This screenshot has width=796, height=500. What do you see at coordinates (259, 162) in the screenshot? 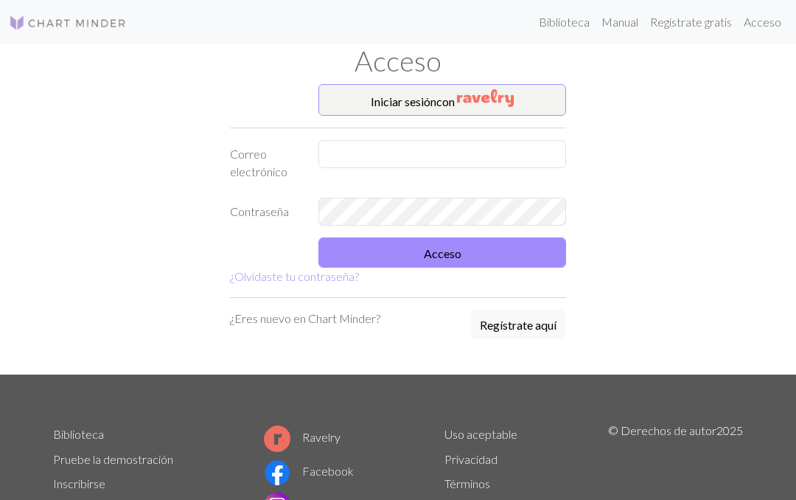
I see `font: Correo electrónico` at bounding box center [259, 162].